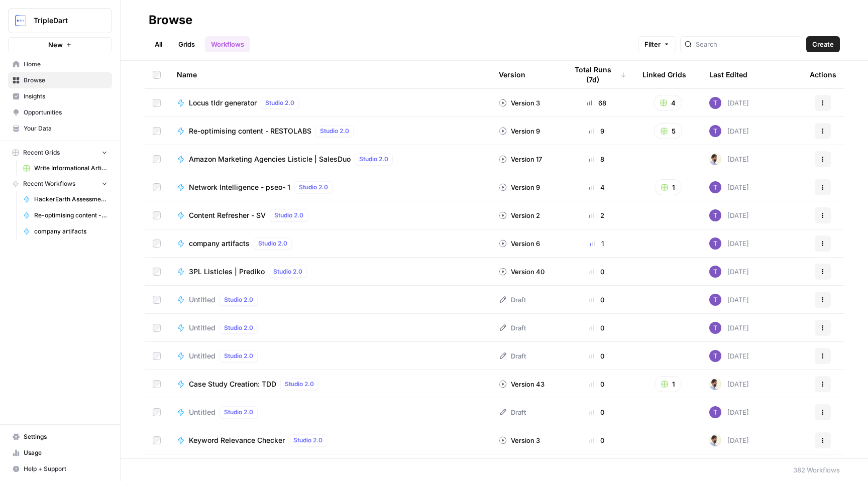  I want to click on span: Browse, so click(65, 80).